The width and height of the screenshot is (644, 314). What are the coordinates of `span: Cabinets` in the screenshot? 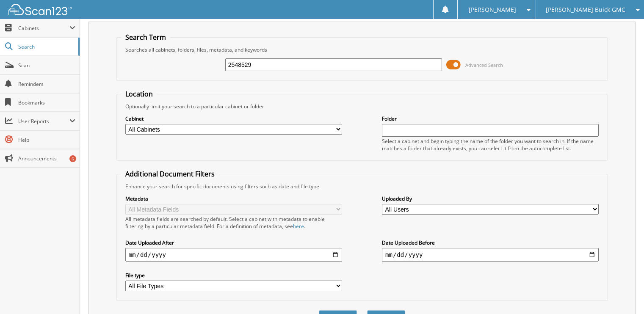 It's located at (44, 28).